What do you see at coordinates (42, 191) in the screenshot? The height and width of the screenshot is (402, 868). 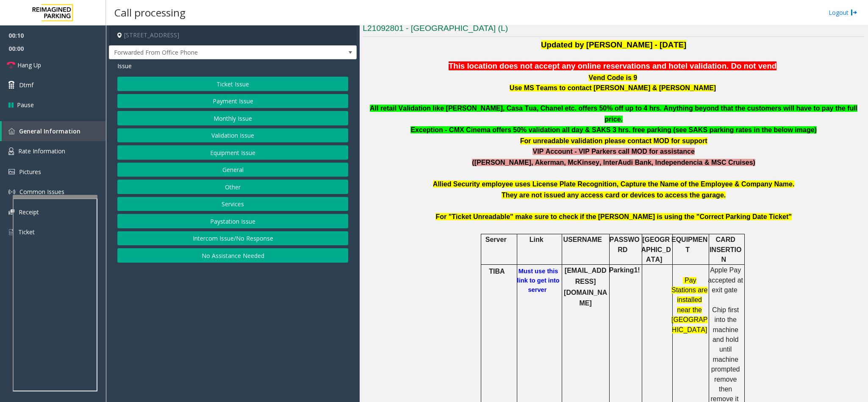 I see `span: Common Issues` at bounding box center [42, 191].